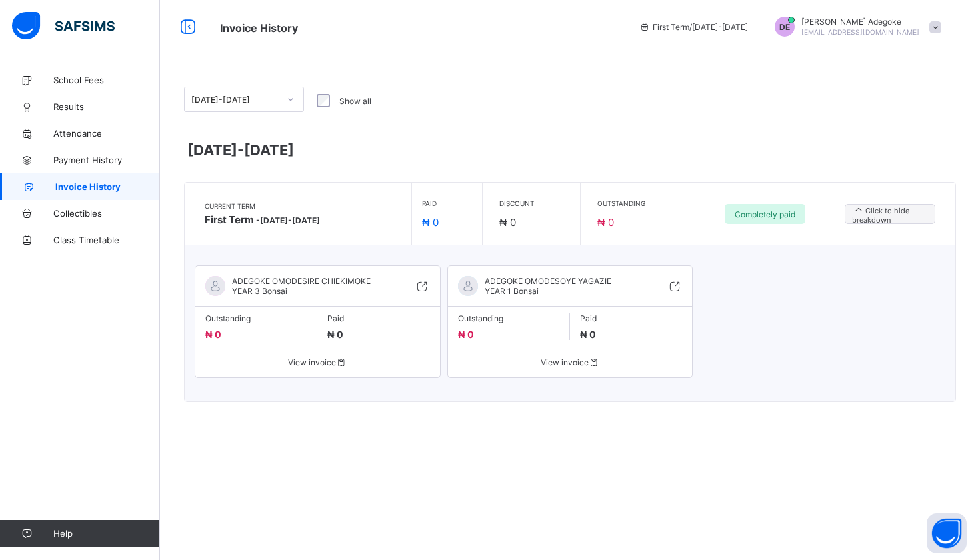 The width and height of the screenshot is (980, 560). I want to click on i: arrow, so click(859, 209).